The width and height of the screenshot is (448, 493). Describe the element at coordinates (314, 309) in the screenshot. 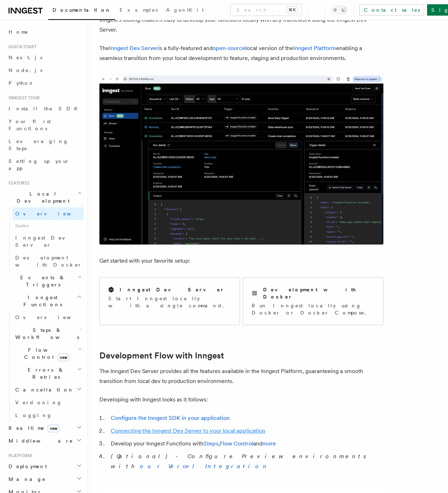

I see `p: Run Inngest locally using Docker or Docker Compose.` at that location.